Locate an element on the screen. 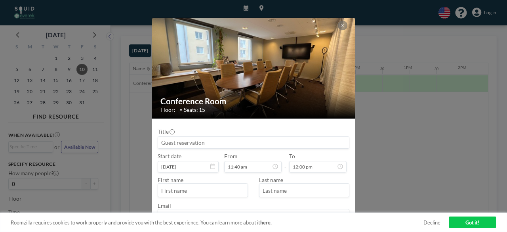  h2: Conference Room is located at coordinates (254, 101).